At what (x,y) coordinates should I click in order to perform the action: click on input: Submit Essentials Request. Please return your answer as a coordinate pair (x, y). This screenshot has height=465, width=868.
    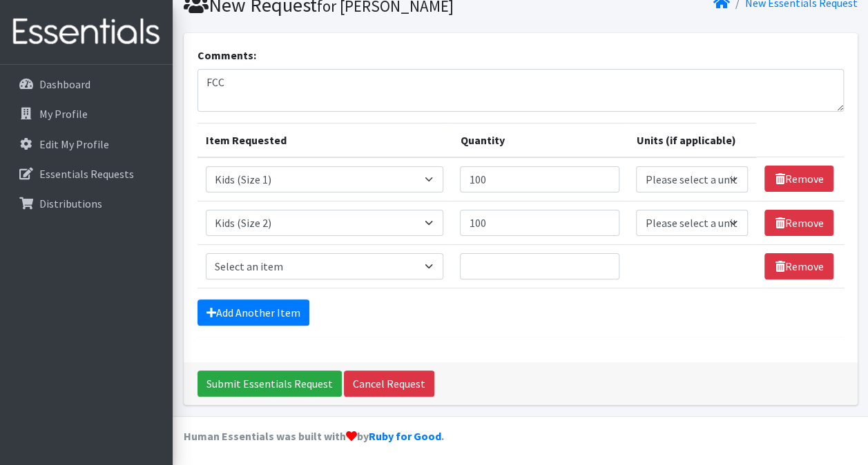
    Looking at the image, I should click on (270, 383).